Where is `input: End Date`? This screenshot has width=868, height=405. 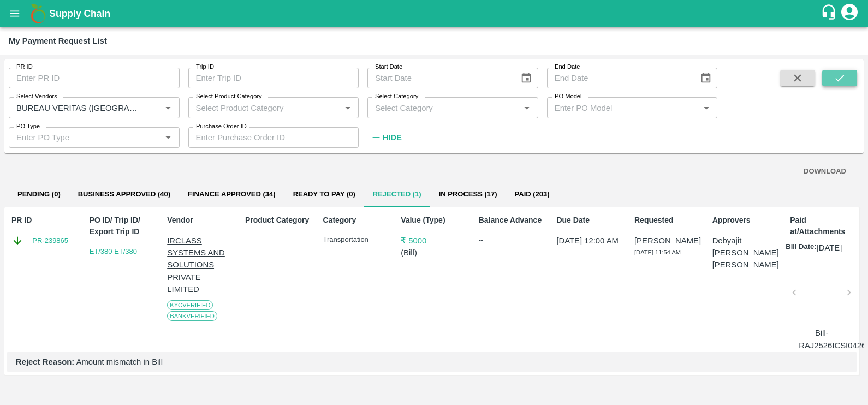 input: End Date is located at coordinates (619, 78).